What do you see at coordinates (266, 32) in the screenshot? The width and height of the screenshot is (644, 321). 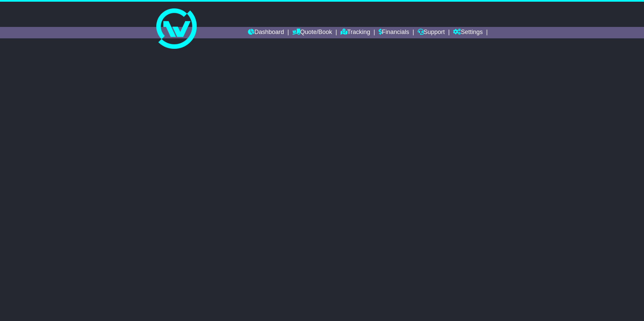 I see `a: Dashboard` at bounding box center [266, 32].